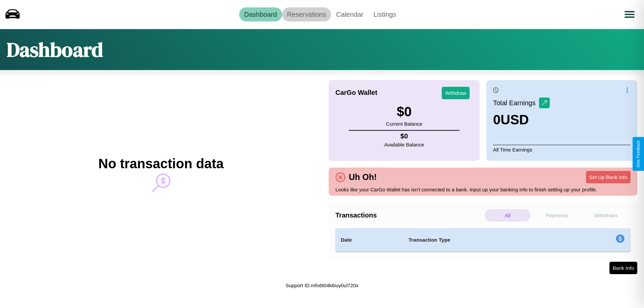 This screenshot has width=644, height=308. What do you see at coordinates (557, 215) in the screenshot?
I see `p: Payments` at bounding box center [557, 215].